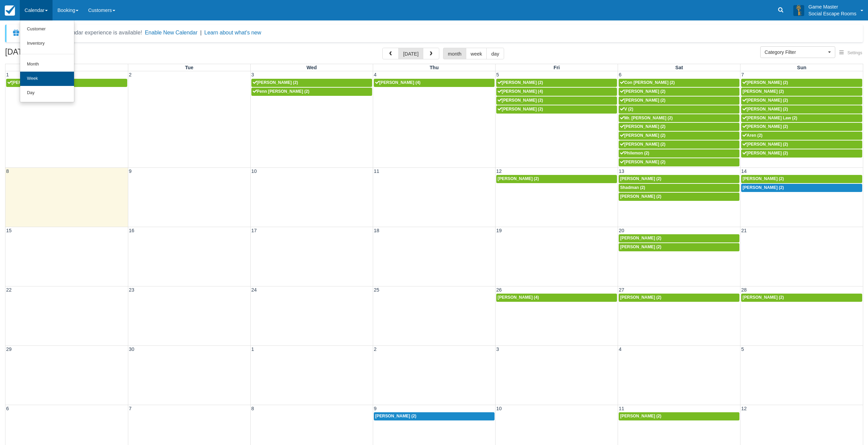 Image resolution: width=868 pixels, height=445 pixels. What do you see at coordinates (802, 68) in the screenshot?
I see `span: Sun` at bounding box center [802, 68].